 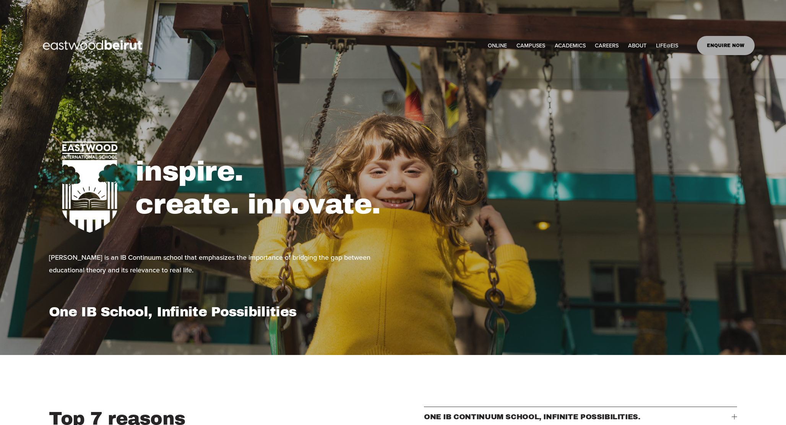 What do you see at coordinates (726, 46) in the screenshot?
I see `a: ENQUIRE NOW` at bounding box center [726, 46].